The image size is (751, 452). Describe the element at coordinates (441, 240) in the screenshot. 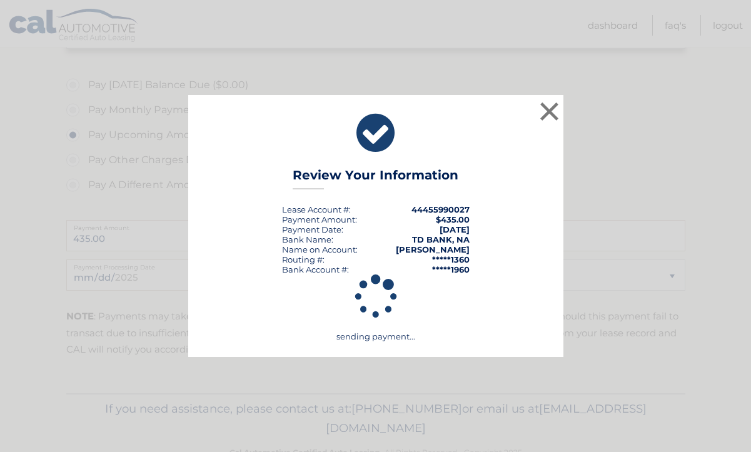

I see `strong: TD BANK, NA` at that location.